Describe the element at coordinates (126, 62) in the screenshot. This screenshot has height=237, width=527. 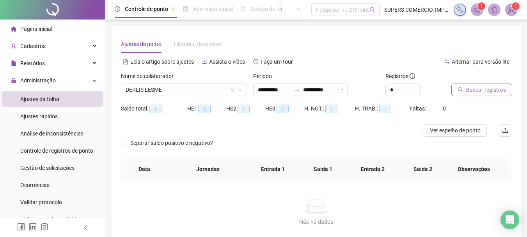
I see `span: file-text` at that location.